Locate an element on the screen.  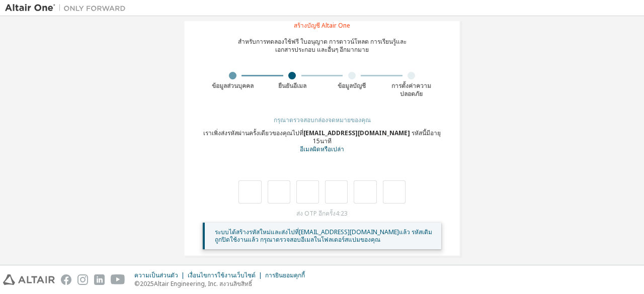
font: สร้างบัญชี Altair One is located at coordinates (322, 25).